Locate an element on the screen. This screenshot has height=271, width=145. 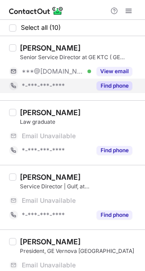
div: Law graduate is located at coordinates (80, 122).